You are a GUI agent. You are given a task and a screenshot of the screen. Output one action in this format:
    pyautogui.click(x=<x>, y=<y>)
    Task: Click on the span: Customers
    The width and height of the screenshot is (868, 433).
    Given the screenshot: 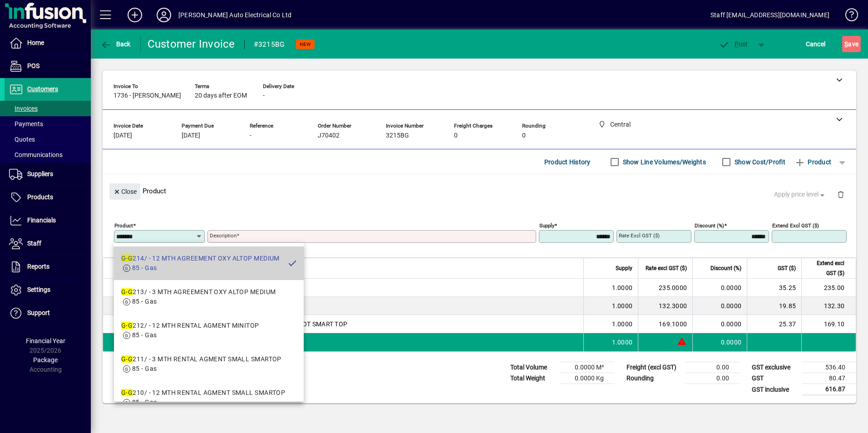 What is the action you would take?
    pyautogui.click(x=42, y=89)
    